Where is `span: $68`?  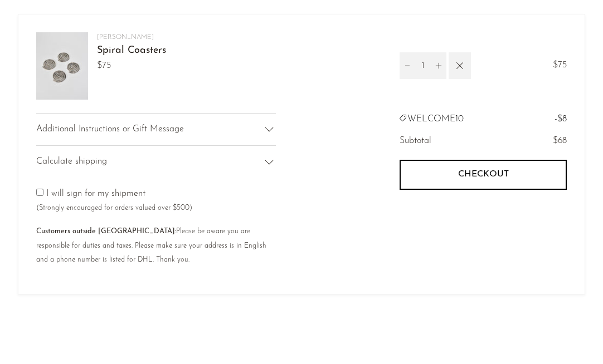 span: $68 is located at coordinates (559, 141).